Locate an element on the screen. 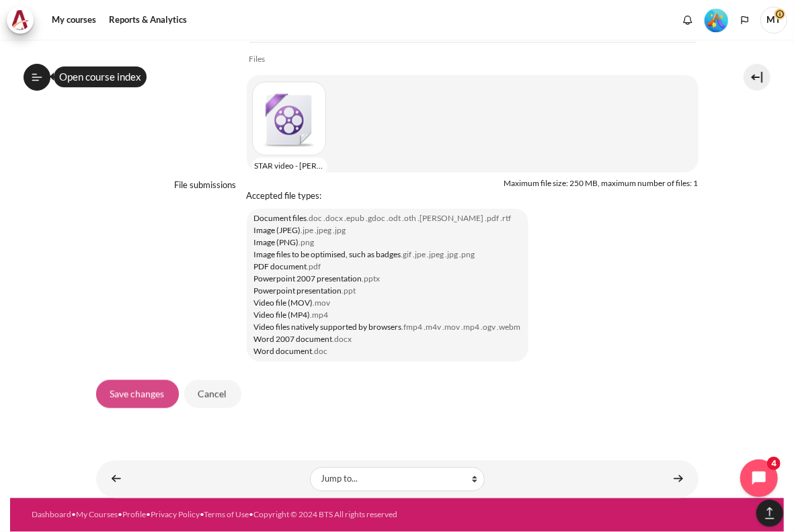 The width and height of the screenshot is (794, 532). li: PDF document is located at coordinates (387, 267).